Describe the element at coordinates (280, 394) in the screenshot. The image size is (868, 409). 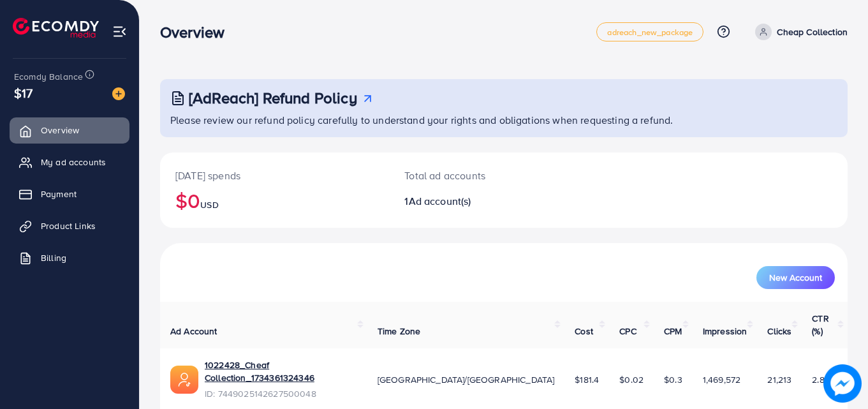
I see `span: ID: 7449025142627500048` at that location.